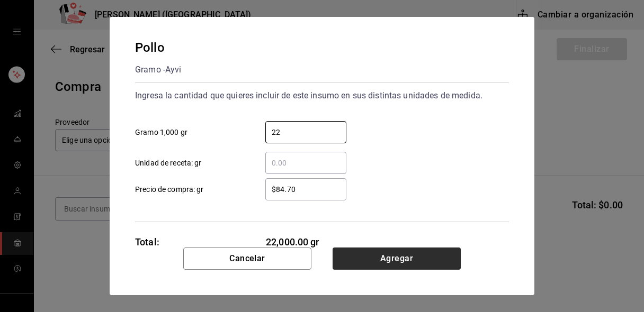 The image size is (644, 312). I want to click on input: Gramo 1,000 gr, so click(305, 132).